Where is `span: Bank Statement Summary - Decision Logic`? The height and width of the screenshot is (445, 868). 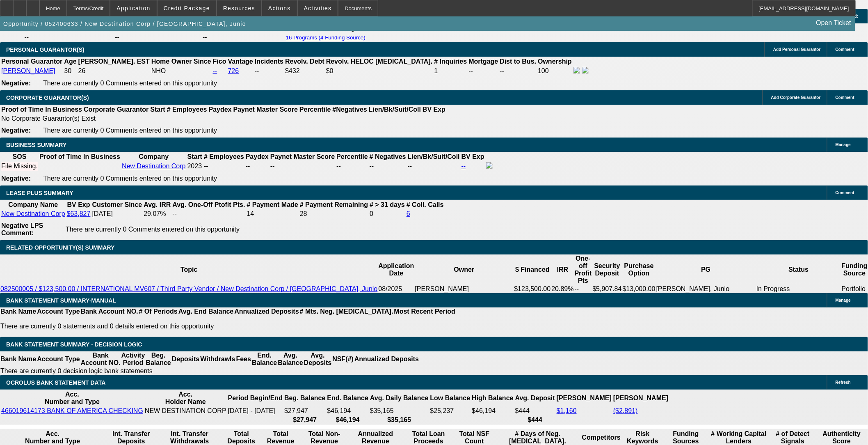 span: Bank Statement Summary - Decision Logic is located at coordinates (74, 344).